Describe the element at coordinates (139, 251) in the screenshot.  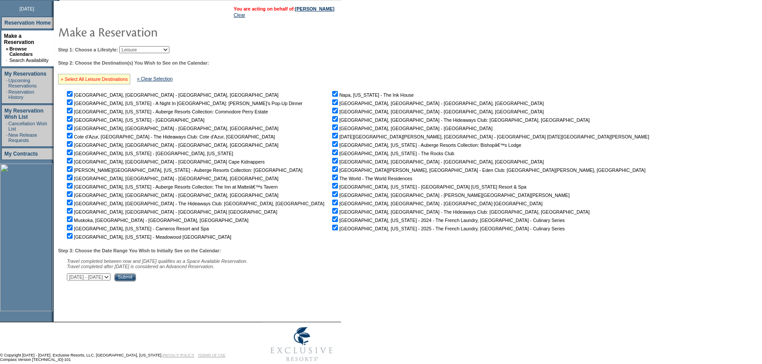
I see `b: Step 3: Choose the Date Range You Wish to Initially See on the Calendar:` at that location.